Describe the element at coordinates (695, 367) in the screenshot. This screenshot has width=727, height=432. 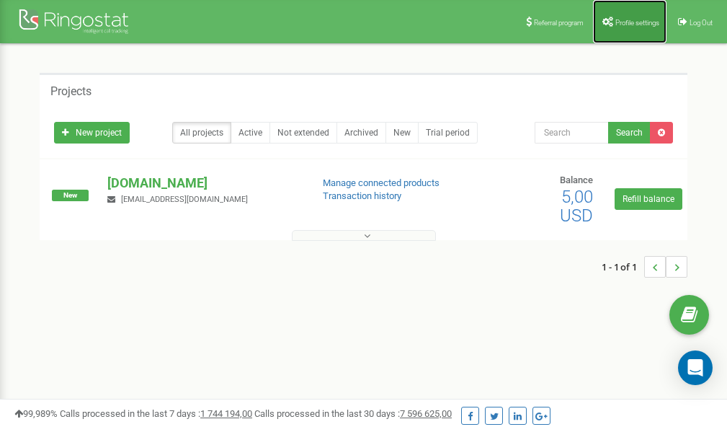
I see `div: Open Intercom Messenger` at that location.